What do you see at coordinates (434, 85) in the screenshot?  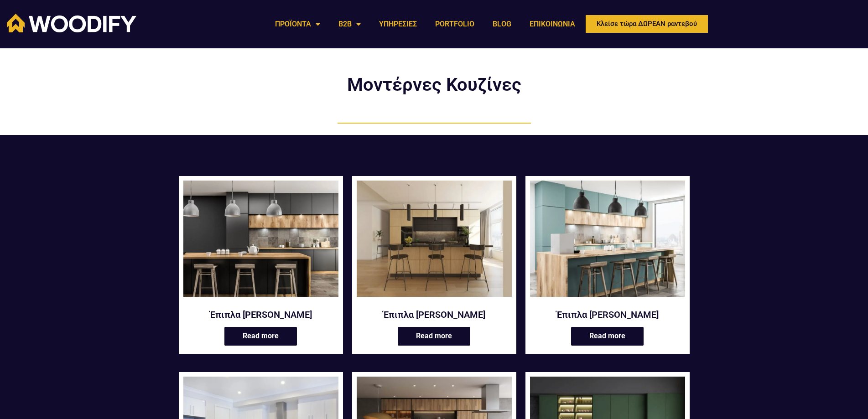 I see `h2: Μοντέρνες Κουζίνες` at bounding box center [434, 85].